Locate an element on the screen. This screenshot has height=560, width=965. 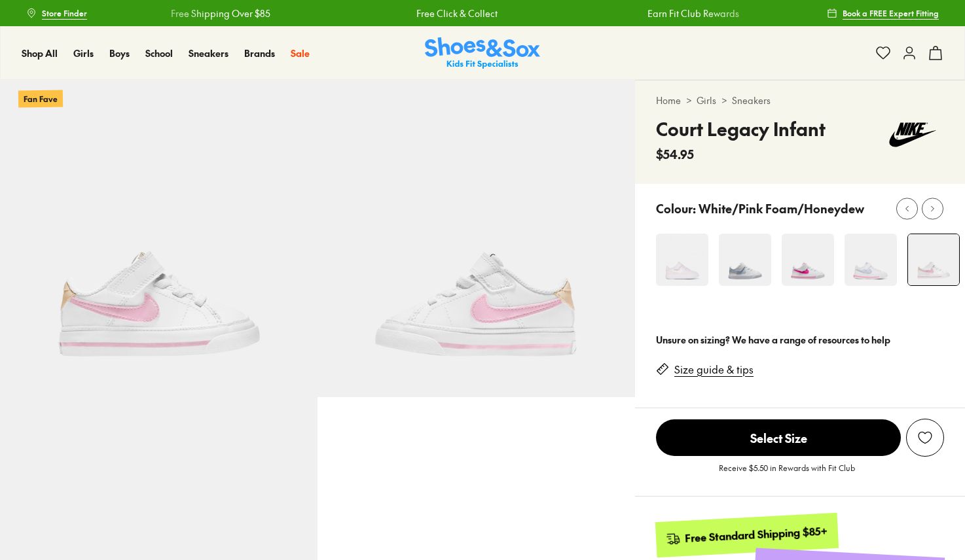
img: Court Legacy Infant Light Violet/Sail White is located at coordinates (682, 260).